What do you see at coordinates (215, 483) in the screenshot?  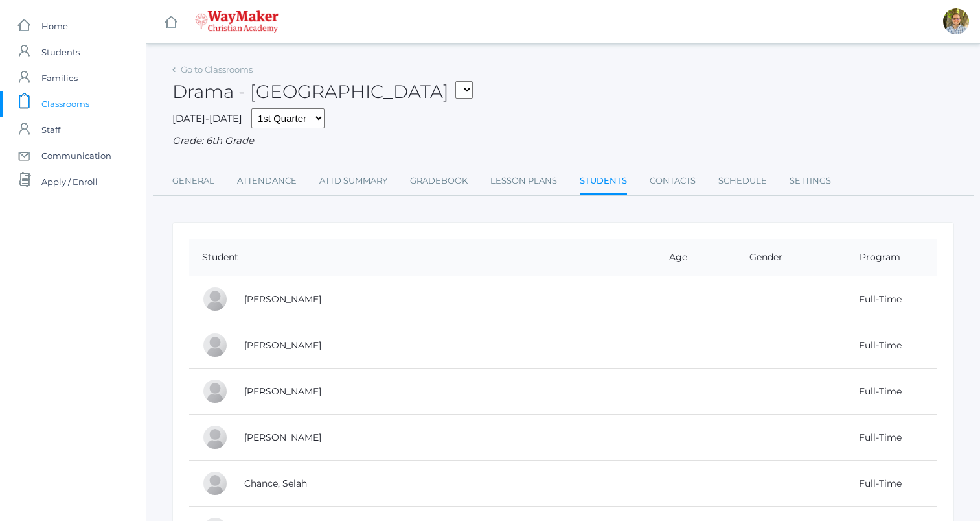 I see `div: Selah Chance` at bounding box center [215, 483].